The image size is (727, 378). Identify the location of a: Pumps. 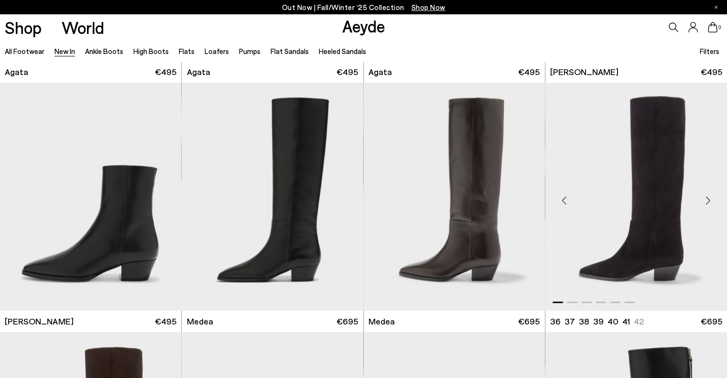
(249, 51).